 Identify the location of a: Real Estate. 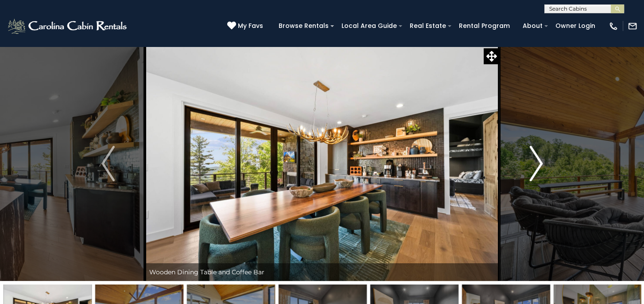
(428, 26).